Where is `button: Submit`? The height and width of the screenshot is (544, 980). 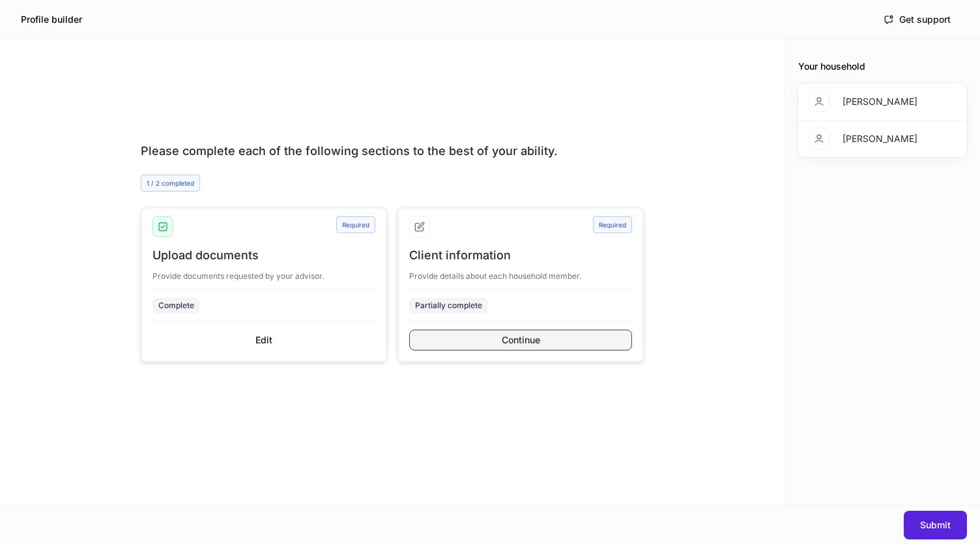 button: Submit is located at coordinates (935, 525).